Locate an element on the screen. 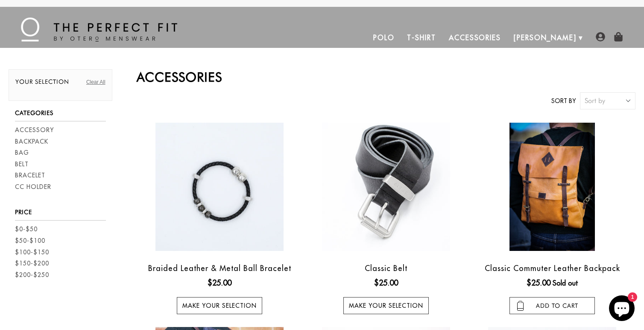  inbox-online-store-chat: Shopify online store chat is located at coordinates (622, 309).